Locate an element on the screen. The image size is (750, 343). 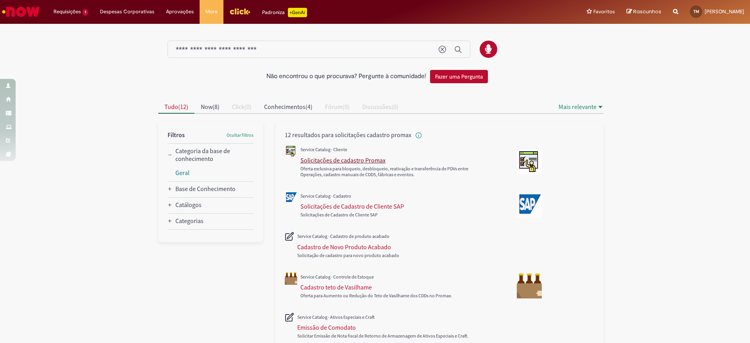
a: Rascunhos is located at coordinates (644, 12).